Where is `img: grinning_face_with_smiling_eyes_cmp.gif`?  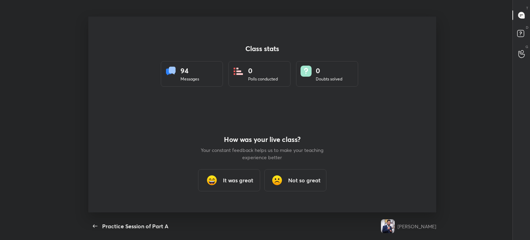
img: grinning_face_with_smiling_eyes_cmp.gif is located at coordinates (212, 180).